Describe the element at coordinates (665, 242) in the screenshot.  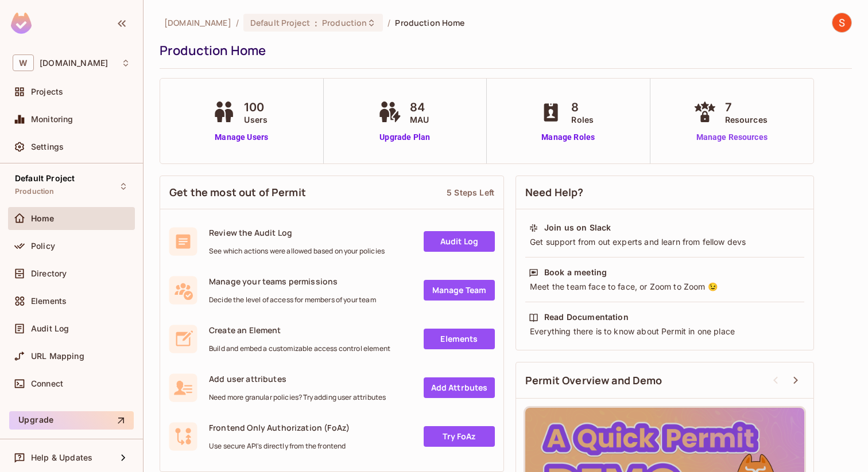
I see `div: Get support from out experts and learn from fellow devs` at that location.